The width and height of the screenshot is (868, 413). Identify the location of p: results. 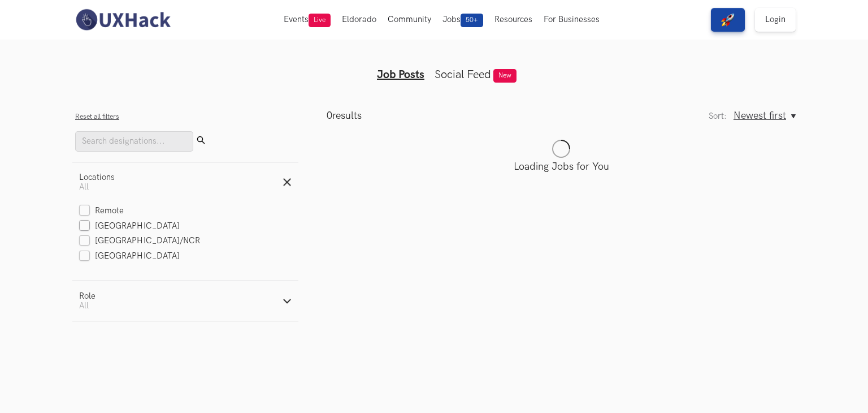
(344, 116).